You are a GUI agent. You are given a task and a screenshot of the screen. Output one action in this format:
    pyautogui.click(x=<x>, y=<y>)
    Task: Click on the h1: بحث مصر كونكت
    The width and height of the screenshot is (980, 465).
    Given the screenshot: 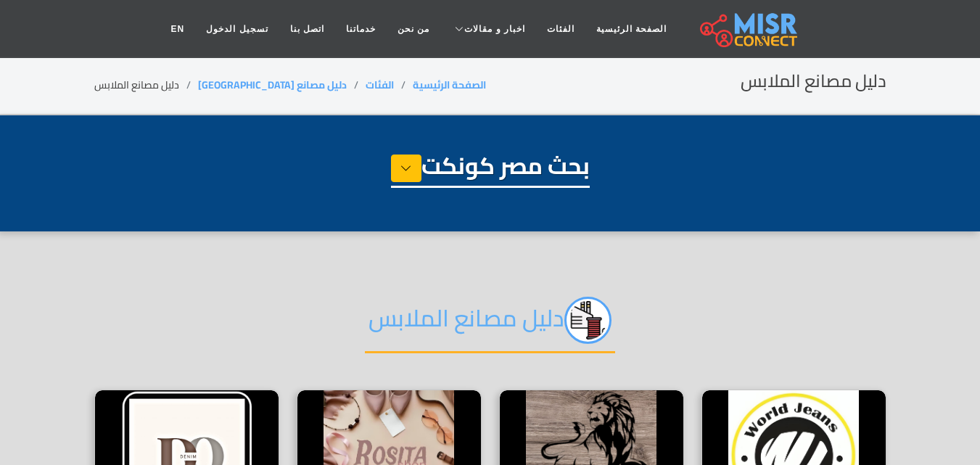 What is the action you would take?
    pyautogui.click(x=490, y=170)
    